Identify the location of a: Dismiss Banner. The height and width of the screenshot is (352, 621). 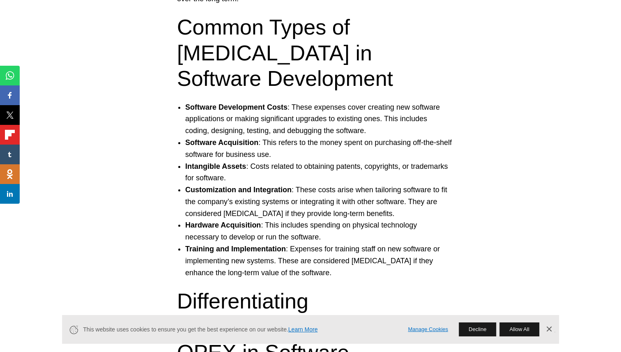
(548, 329).